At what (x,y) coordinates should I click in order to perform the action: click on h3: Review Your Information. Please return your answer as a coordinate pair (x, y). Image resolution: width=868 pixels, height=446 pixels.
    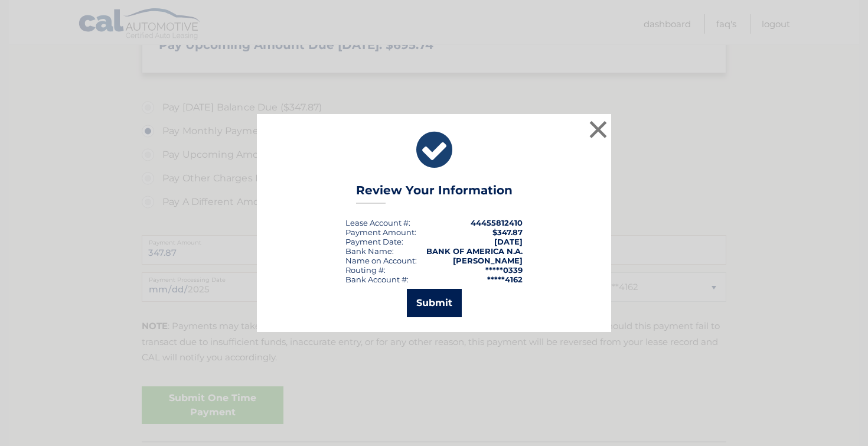
    Looking at the image, I should click on (434, 193).